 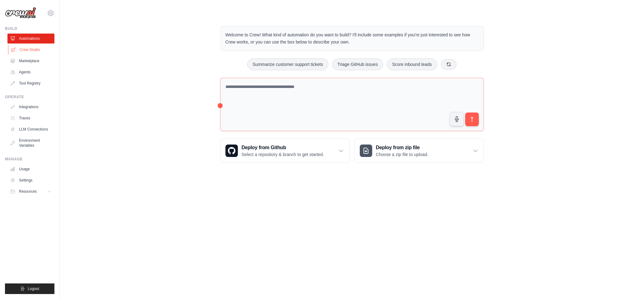 What do you see at coordinates (29, 97) in the screenshot?
I see `div: Operate` at bounding box center [29, 97].